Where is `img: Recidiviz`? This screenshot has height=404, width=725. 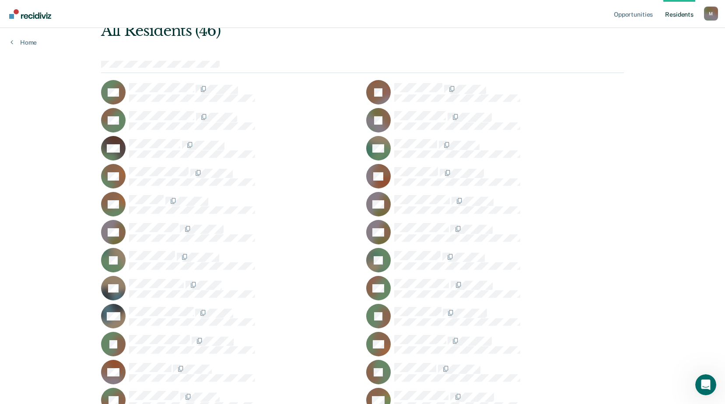
img: Recidiviz is located at coordinates (30, 14).